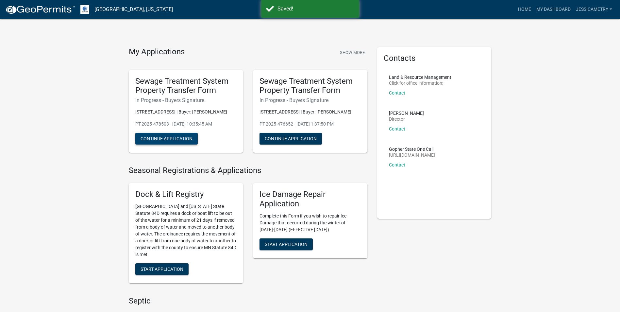 The image size is (620, 312). I want to click on h4: Seasonal Registrations & Applications, so click(248, 170).